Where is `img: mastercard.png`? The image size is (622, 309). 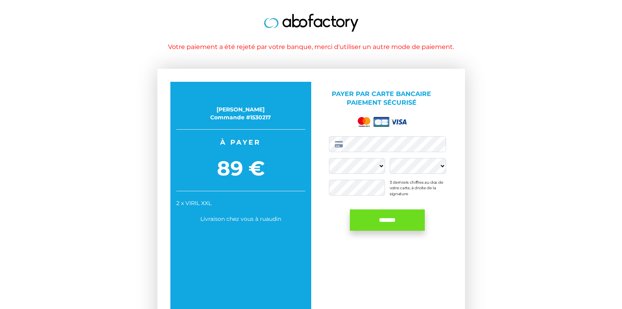 img: mastercard.png is located at coordinates (364, 122).